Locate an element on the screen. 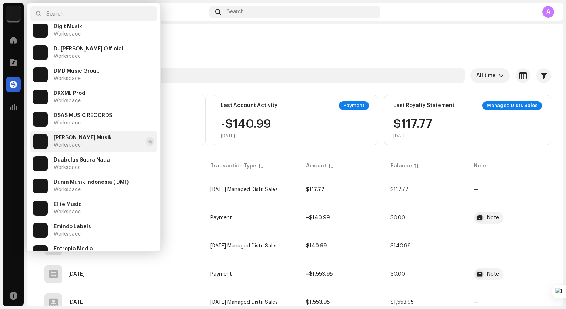 The width and height of the screenshot is (566, 309). div: A is located at coordinates (548, 12).